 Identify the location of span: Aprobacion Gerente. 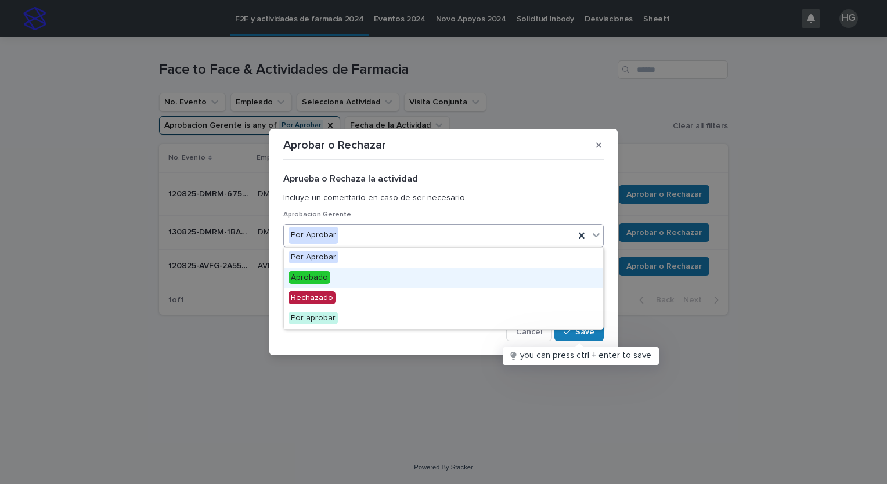
(317, 215).